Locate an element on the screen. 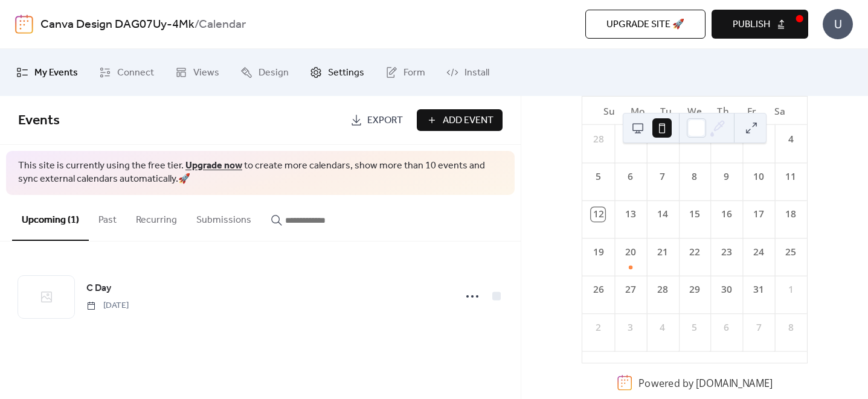 This screenshot has height=399, width=868. a: Canva Design DAG07Uy-4Mk is located at coordinates (117, 25).